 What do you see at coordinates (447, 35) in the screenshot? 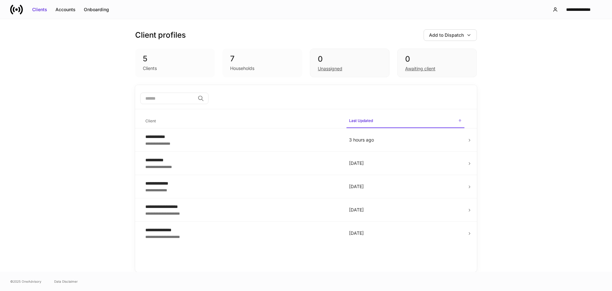
I see `div: Add to Dispatch` at bounding box center [447, 35].